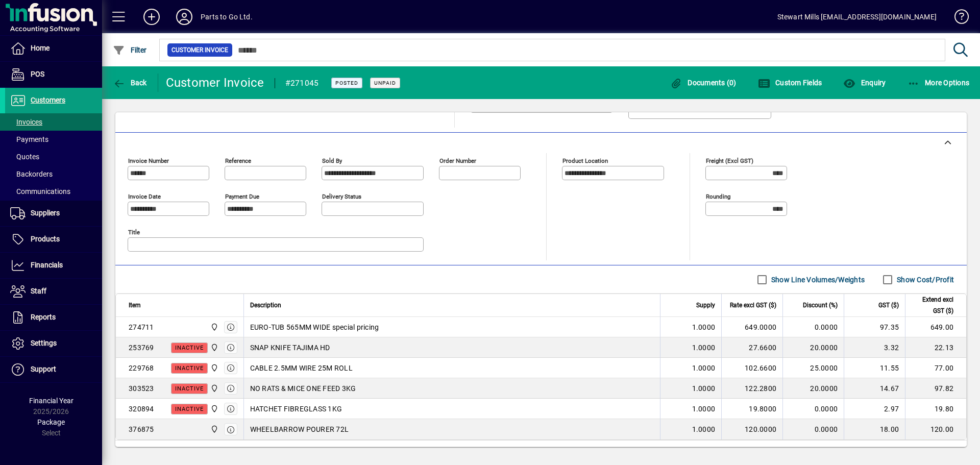 The image size is (980, 465). What do you see at coordinates (585, 161) in the screenshot?
I see `mat-label: Product location` at bounding box center [585, 161].